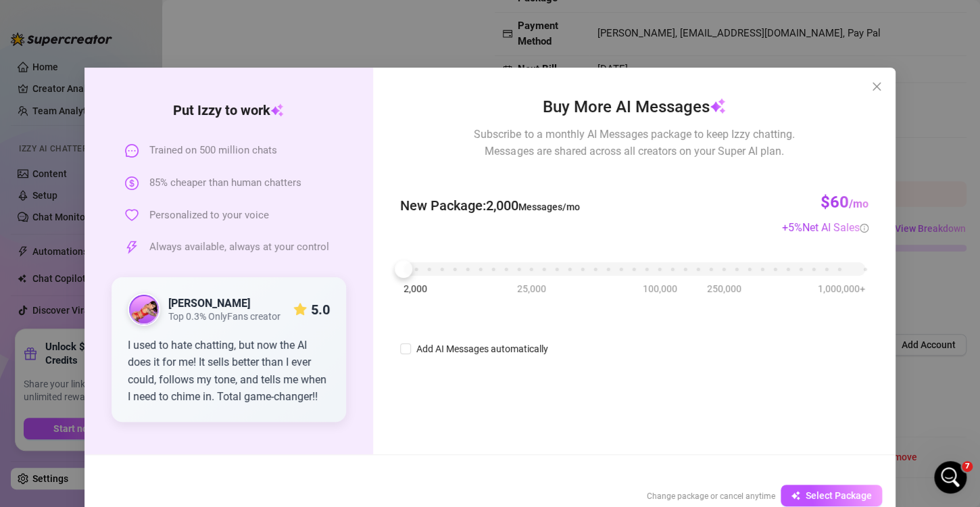 Image resolution: width=980 pixels, height=507 pixels. Describe the element at coordinates (213, 151) in the screenshot. I see `span: Trained on 500 million chats` at that location.